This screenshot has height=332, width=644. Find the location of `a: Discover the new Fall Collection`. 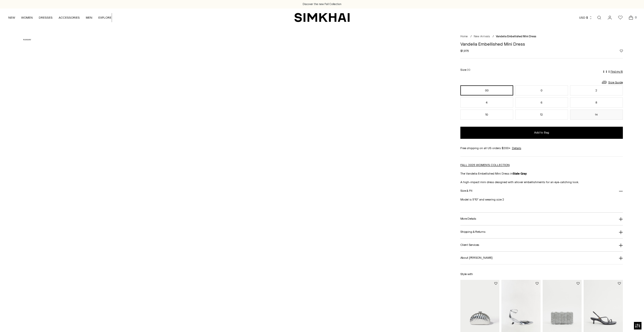

a: Discover the new Fall Collection is located at coordinates (322, 4).